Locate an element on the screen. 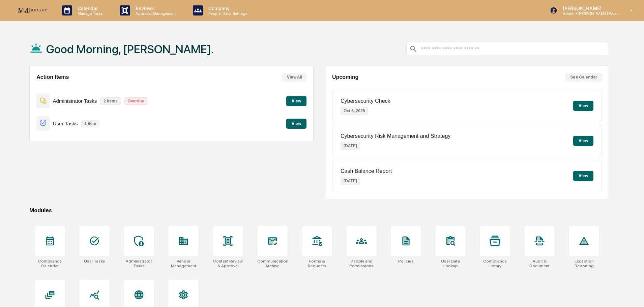 This screenshot has height=307, width=644. p: Approval Management is located at coordinates (155, 14).